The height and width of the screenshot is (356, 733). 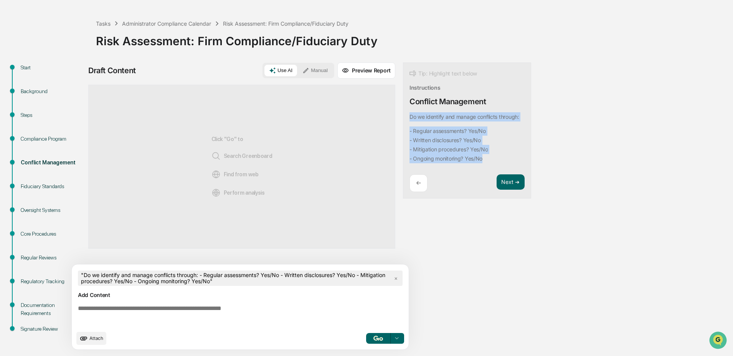 What do you see at coordinates (28, 88) in the screenshot?
I see `div: Past conversations` at bounding box center [28, 88].